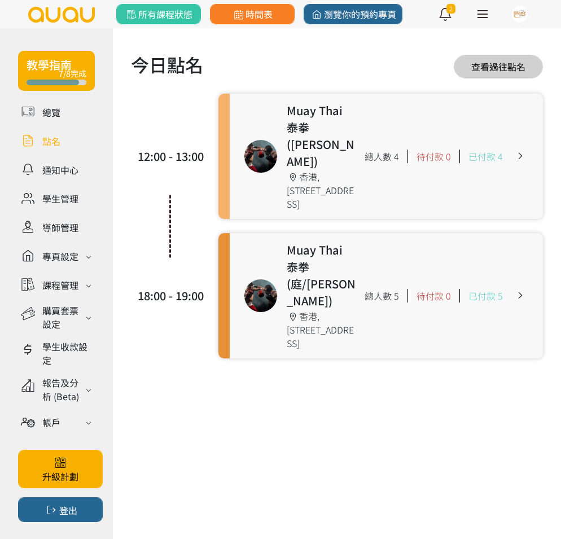 This screenshot has height=539, width=561. What do you see at coordinates (252, 14) in the screenshot?
I see `a: 時間表` at bounding box center [252, 14].